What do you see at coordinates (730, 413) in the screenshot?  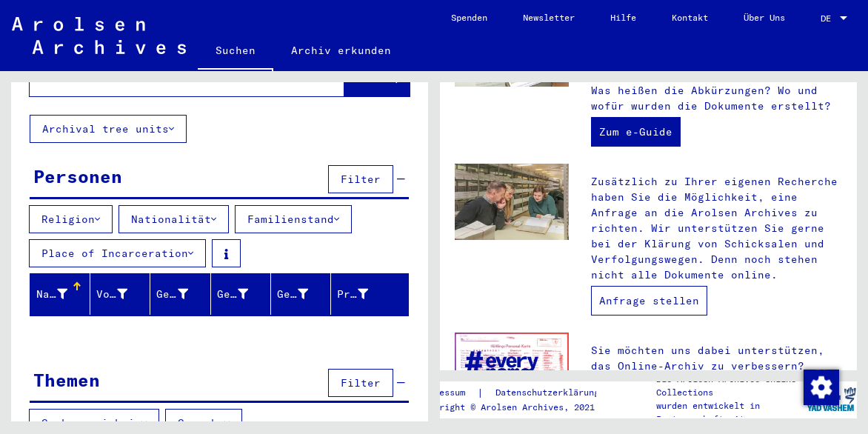 I see `p: wurden entwickelt in Partnerschaft mit` at bounding box center [730, 413].